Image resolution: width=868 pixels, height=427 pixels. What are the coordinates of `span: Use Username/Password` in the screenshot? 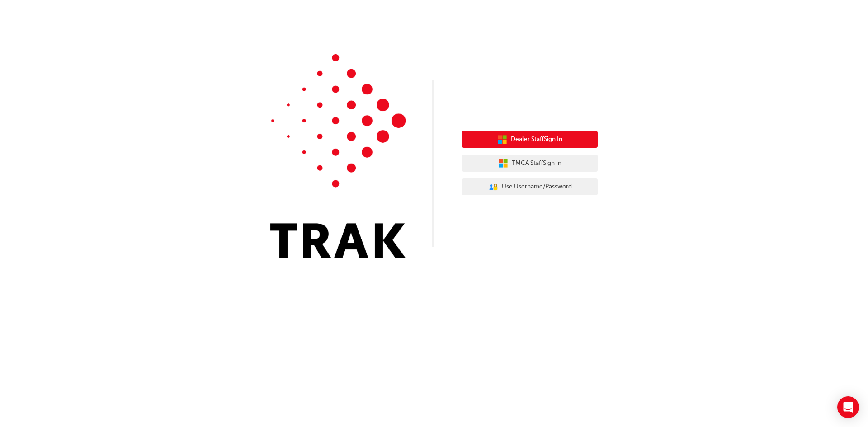 It's located at (537, 186).